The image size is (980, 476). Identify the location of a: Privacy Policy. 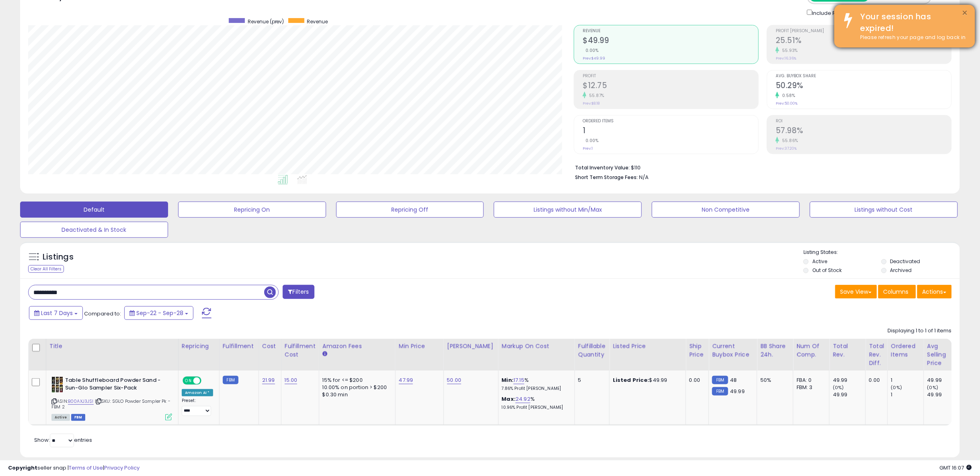
(122, 467).